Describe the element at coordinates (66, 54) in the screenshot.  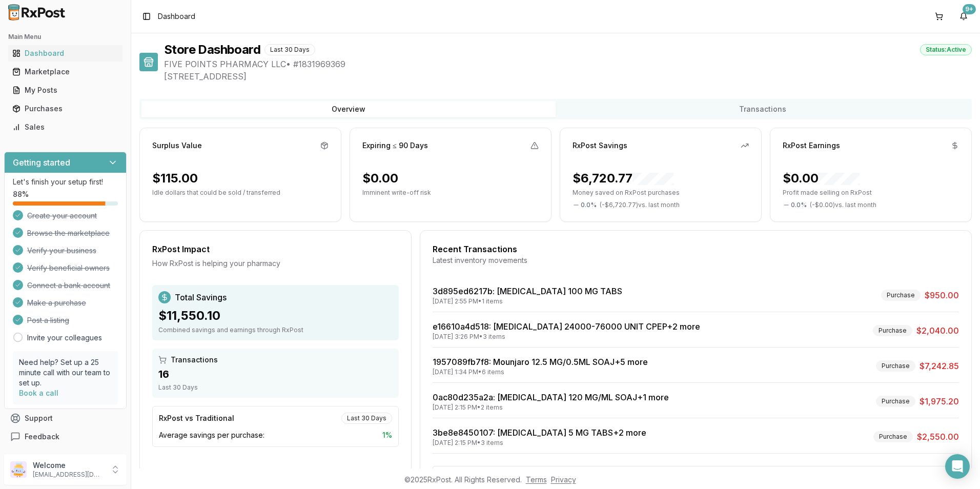
I see `a: Dashboard` at that location.